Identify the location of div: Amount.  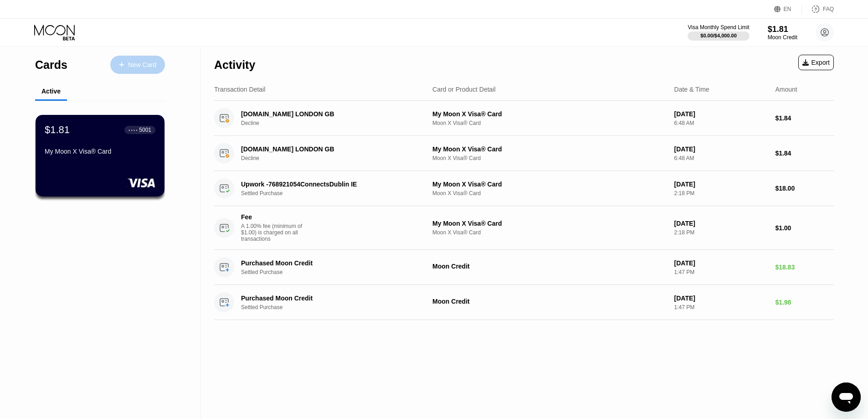
(786, 90).